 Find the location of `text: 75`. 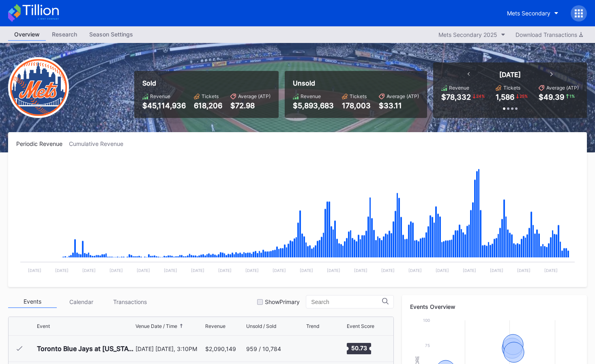

text: 75 is located at coordinates (427, 346).